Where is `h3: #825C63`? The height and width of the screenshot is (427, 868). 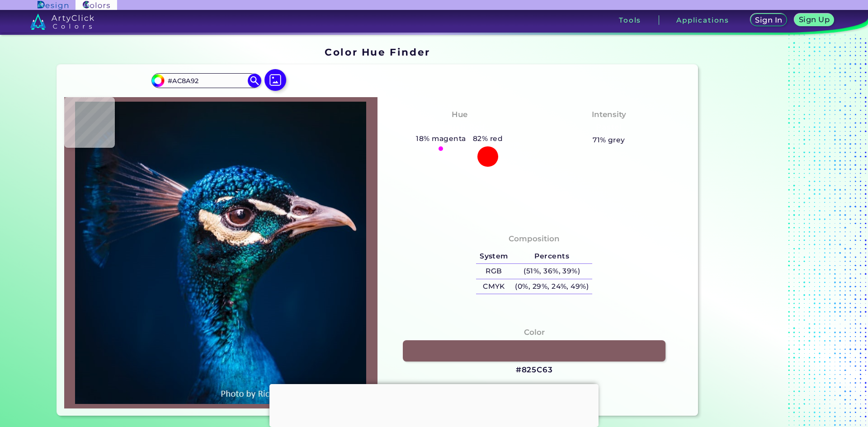
h3: #825C63 is located at coordinates (535, 370).